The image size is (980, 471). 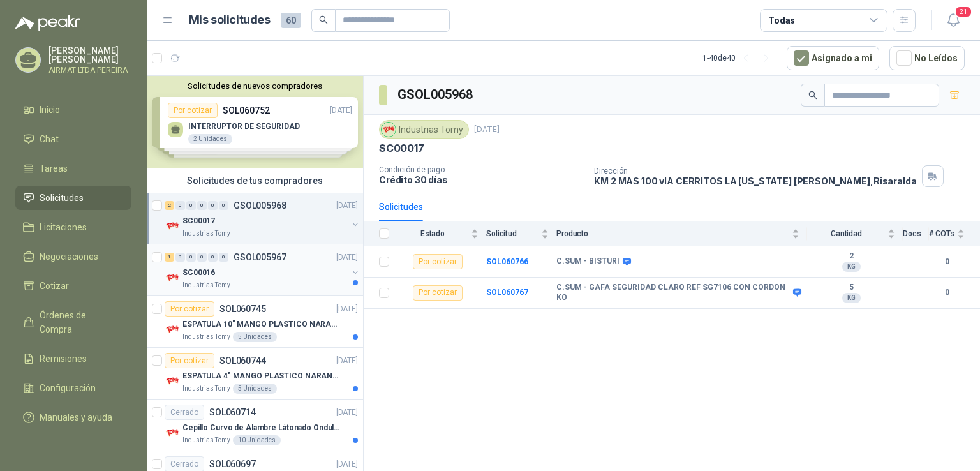 What do you see at coordinates (433, 233) in the screenshot?
I see `span: Estado` at bounding box center [433, 233].